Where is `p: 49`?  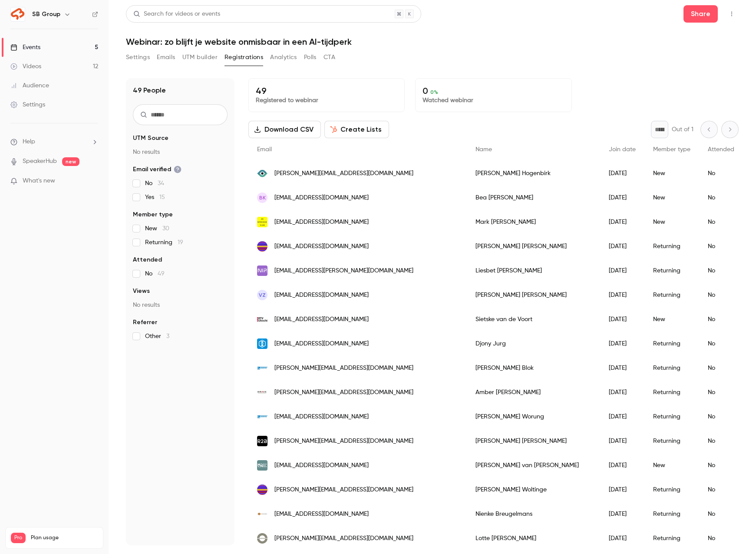
p: 49 is located at coordinates (326, 90).